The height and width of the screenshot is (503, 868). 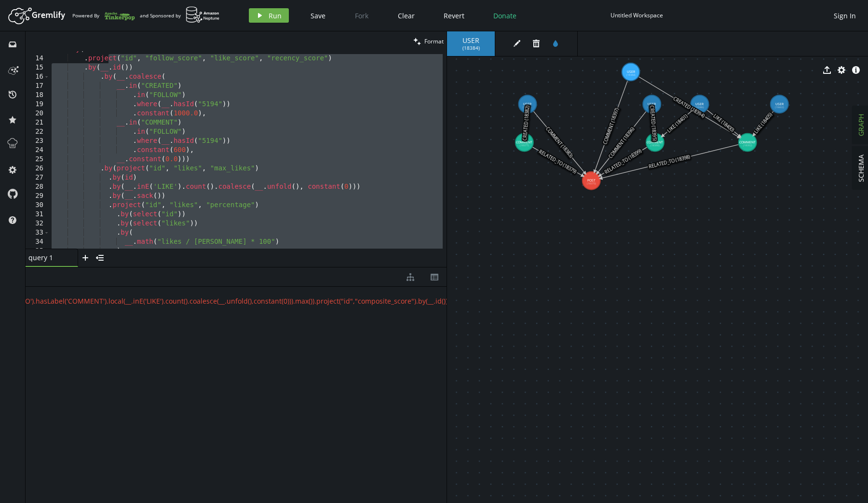 I want to click on span: GRAPH, so click(x=861, y=125).